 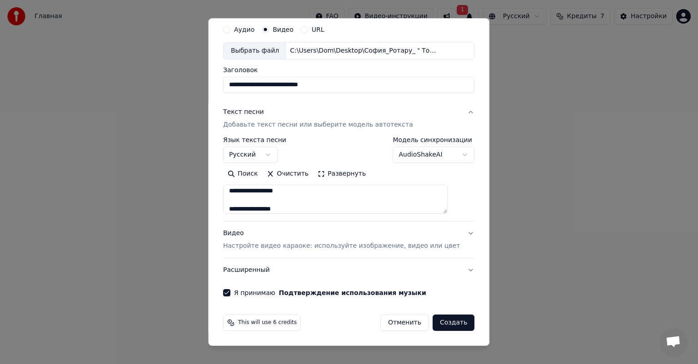 What do you see at coordinates (453, 323) in the screenshot?
I see `button: Создать` at bounding box center [453, 323].